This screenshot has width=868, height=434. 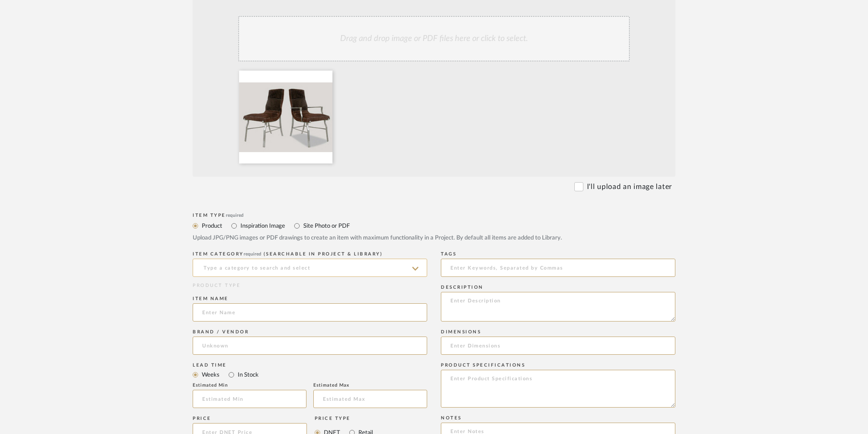 I want to click on label: Product, so click(x=211, y=226).